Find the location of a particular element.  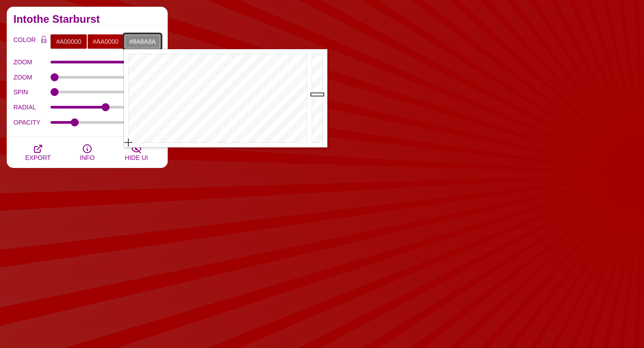

label: COLOR is located at coordinates (25, 41).